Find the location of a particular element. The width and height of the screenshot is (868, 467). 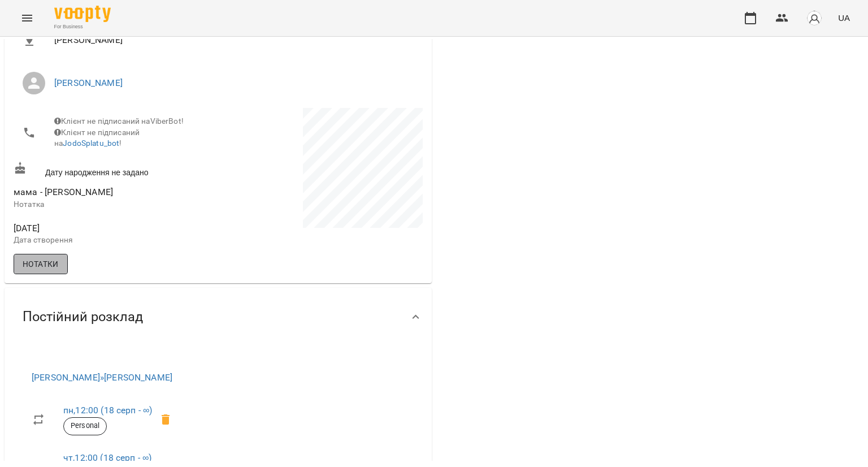

a: JodoSplatu_bot is located at coordinates (91, 143).